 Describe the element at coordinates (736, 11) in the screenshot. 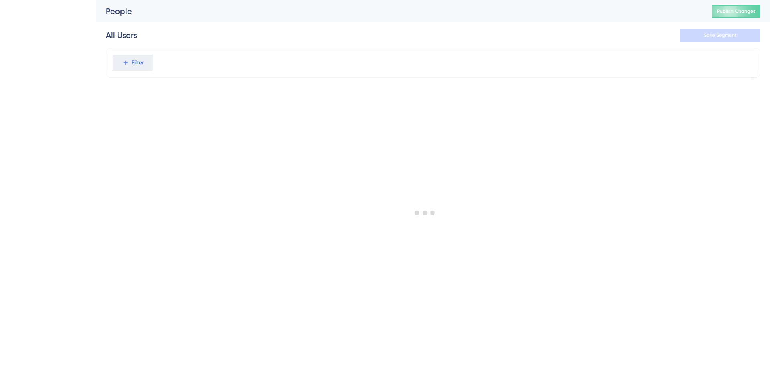

I see `span: Publish Changes` at that location.